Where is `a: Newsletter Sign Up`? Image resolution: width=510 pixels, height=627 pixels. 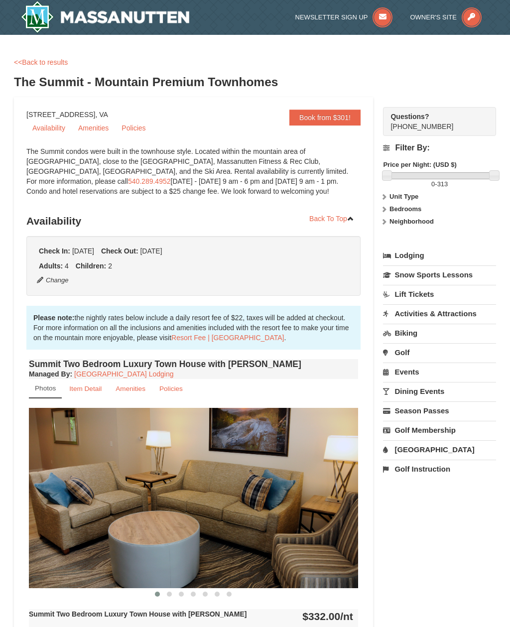 a: Newsletter Sign Up is located at coordinates (344, 17).